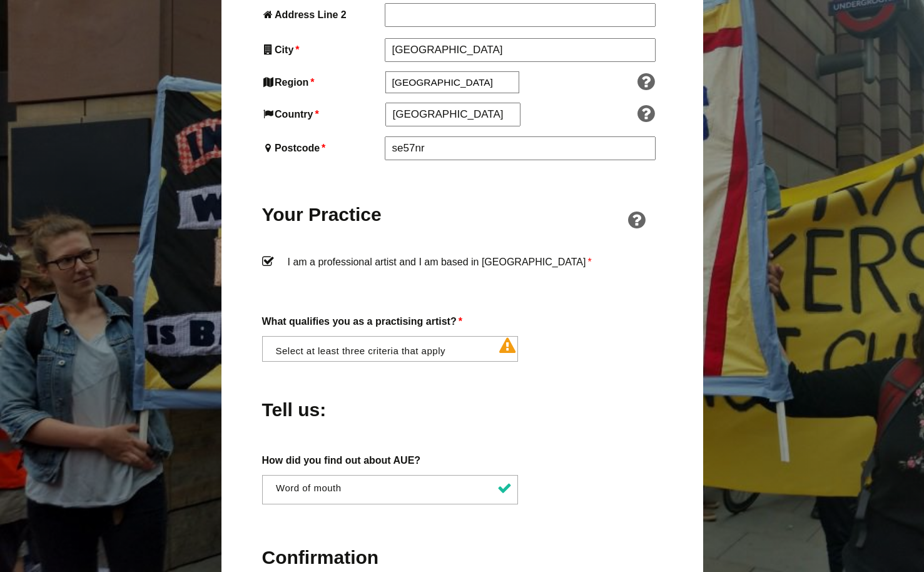  I want to click on label: Region, so click(322, 82).